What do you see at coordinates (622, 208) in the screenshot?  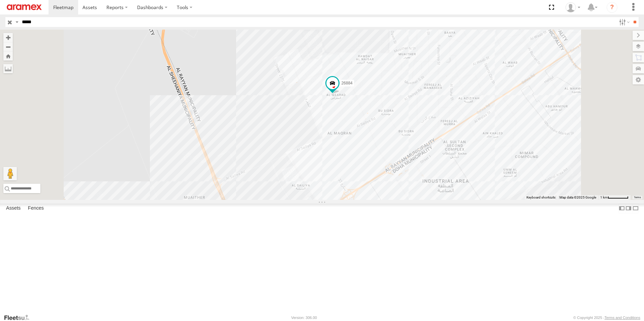 I see `label: Dock Summary Table to the Left` at bounding box center [622, 208].